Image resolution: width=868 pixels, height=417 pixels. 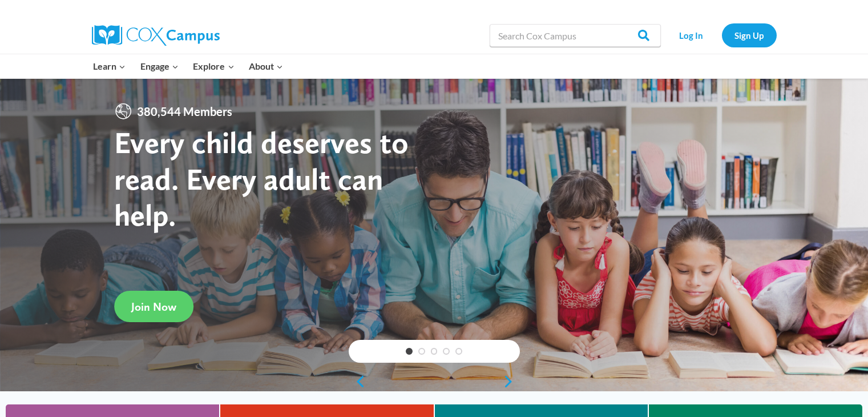 What do you see at coordinates (156, 35) in the screenshot?
I see `img: Cox Campus` at bounding box center [156, 35].